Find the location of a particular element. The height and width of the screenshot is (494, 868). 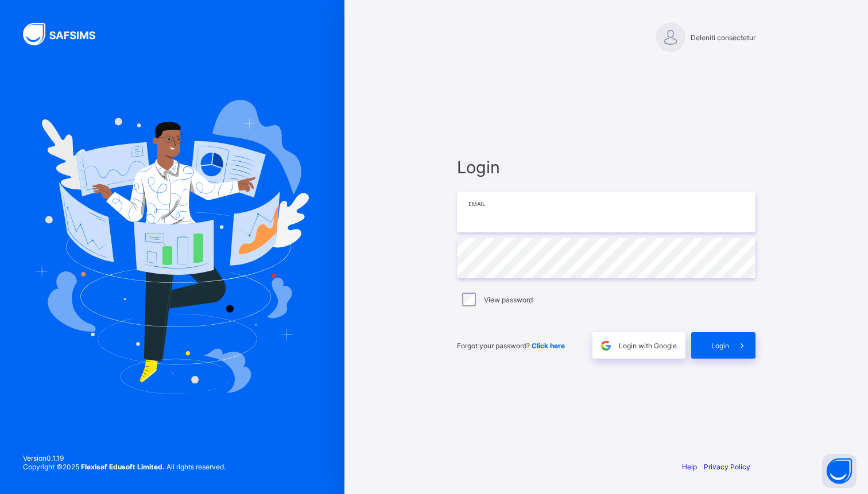

img: Hero Image is located at coordinates (172, 247).